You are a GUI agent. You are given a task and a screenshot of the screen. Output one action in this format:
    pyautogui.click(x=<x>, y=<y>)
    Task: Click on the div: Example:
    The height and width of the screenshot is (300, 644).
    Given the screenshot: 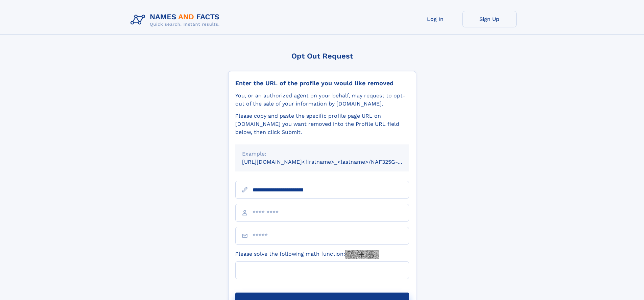 What is the action you would take?
    pyautogui.click(x=322, y=154)
    